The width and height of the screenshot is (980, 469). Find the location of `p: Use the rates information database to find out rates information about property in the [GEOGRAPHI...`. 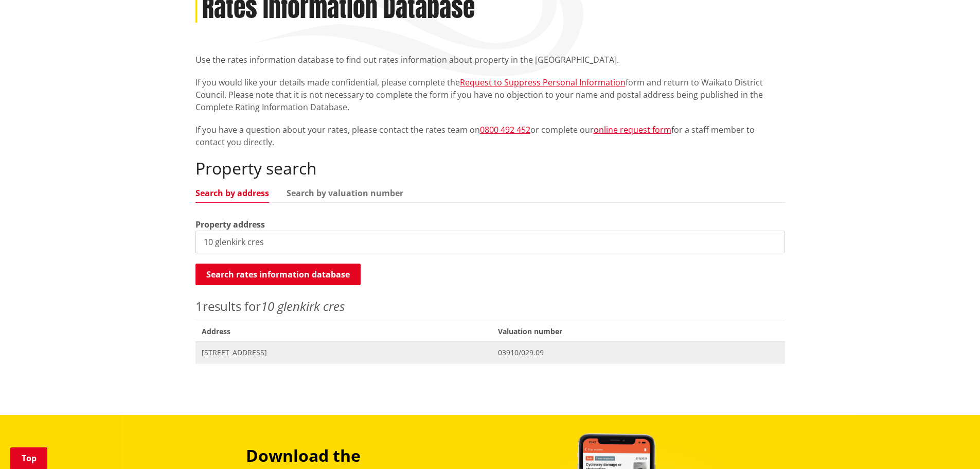

p: Use the rates information database to find out rates information about property in the [GEOGRAPHI... is located at coordinates (490, 60).